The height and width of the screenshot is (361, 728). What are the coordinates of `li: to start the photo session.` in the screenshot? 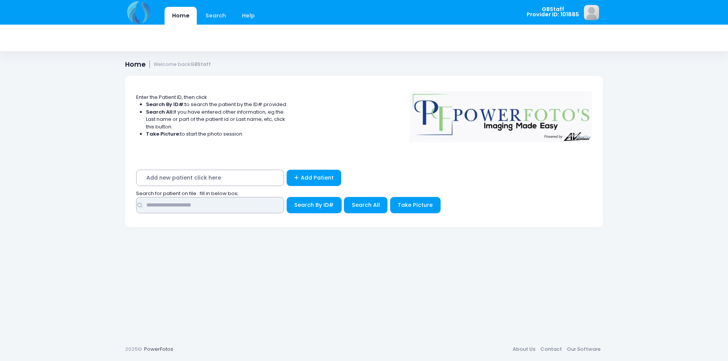 It's located at (217, 134).